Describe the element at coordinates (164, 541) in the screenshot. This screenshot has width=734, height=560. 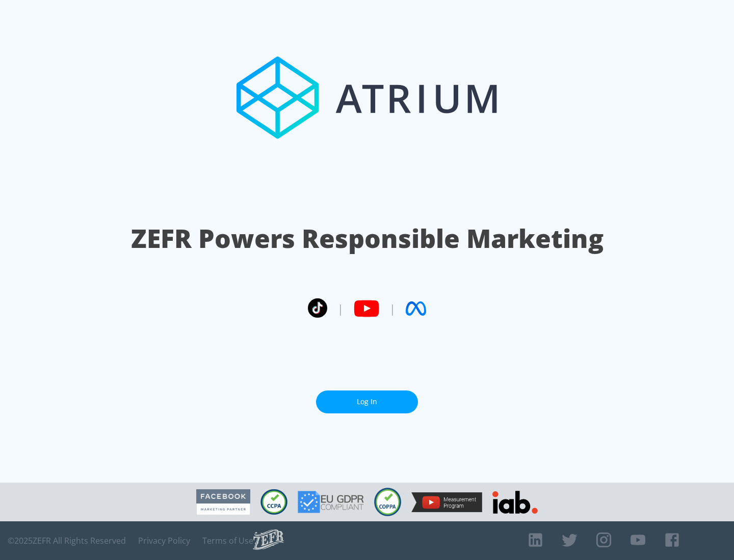
I see `a: Privacy Policy` at that location.